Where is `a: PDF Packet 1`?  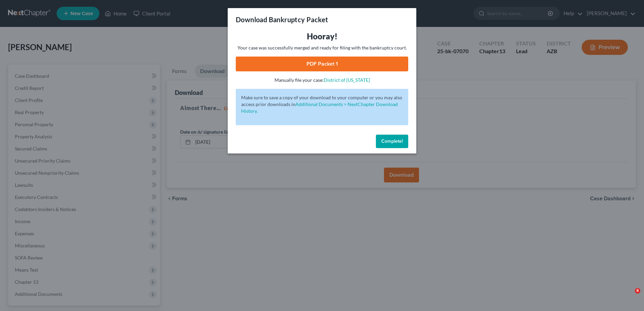
a: PDF Packet 1 is located at coordinates (322, 64).